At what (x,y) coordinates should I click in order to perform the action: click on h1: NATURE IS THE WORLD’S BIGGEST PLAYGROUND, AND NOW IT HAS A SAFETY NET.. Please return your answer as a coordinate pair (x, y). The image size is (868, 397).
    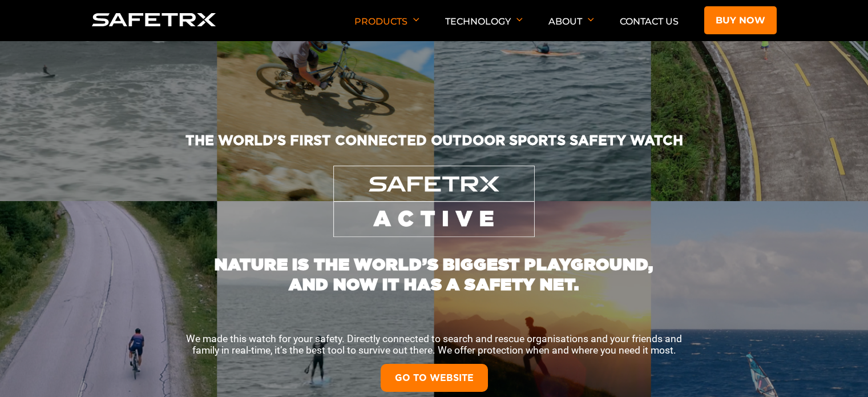
    Looking at the image, I should click on (435, 265).